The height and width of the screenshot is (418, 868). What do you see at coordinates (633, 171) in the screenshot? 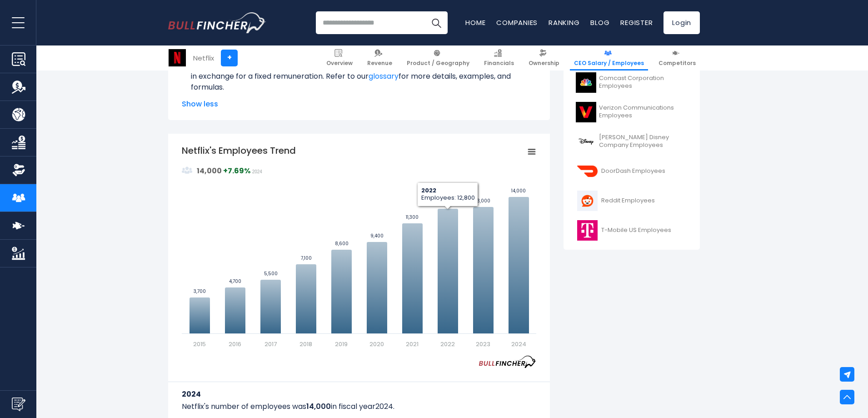
I see `span: DoorDash Employees` at bounding box center [633, 171].